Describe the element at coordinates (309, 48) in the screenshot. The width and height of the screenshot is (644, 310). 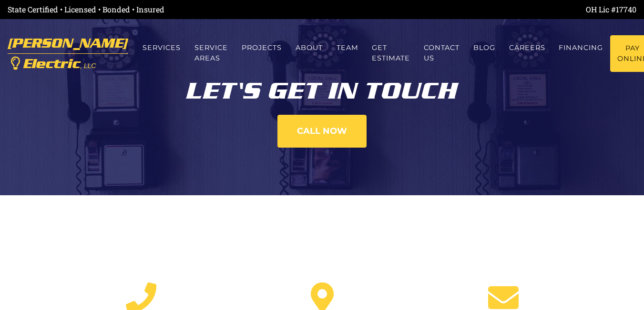
I see `a: About` at that location.